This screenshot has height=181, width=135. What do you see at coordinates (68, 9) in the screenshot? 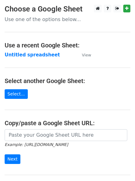
I see `h3: Choose a Google Sheet` at bounding box center [68, 9].